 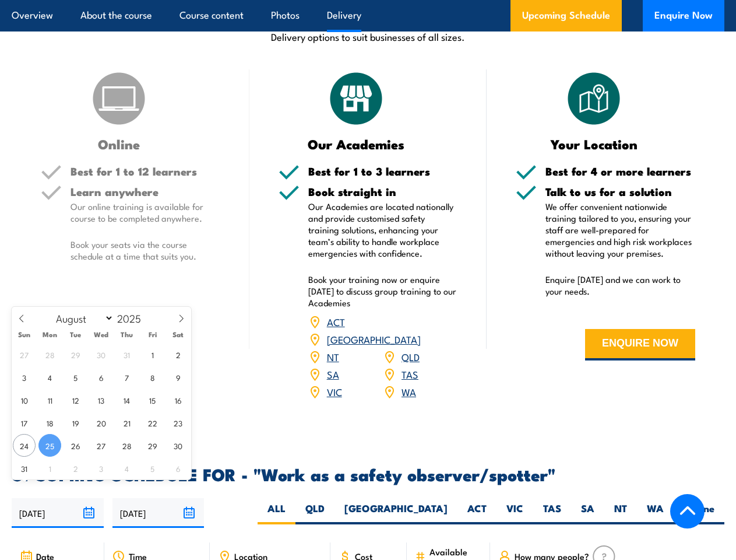 What do you see at coordinates (24, 422) in the screenshot?
I see `span: August 17, 2025` at bounding box center [24, 422].